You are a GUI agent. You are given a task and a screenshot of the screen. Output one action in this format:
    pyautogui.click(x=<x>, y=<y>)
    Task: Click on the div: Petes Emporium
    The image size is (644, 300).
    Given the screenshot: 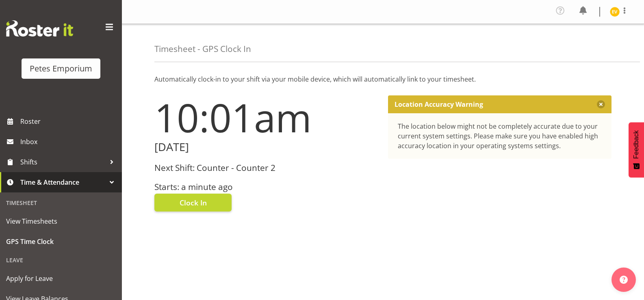 What is the action you would take?
    pyautogui.click(x=61, y=69)
    